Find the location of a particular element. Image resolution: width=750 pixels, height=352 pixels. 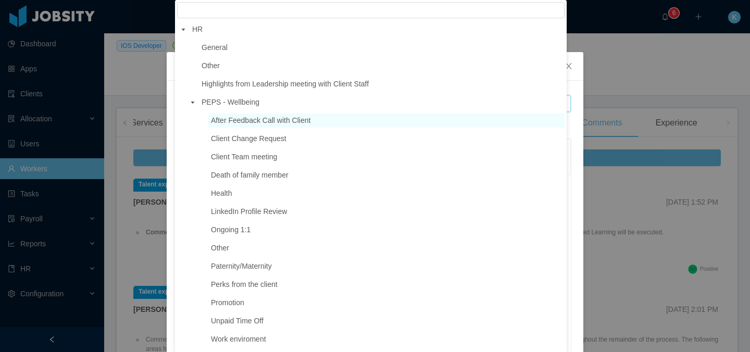

i: icon: close is located at coordinates (568, 66).